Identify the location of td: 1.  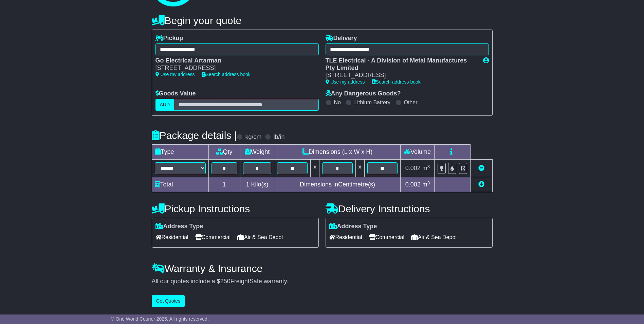
(224, 185).